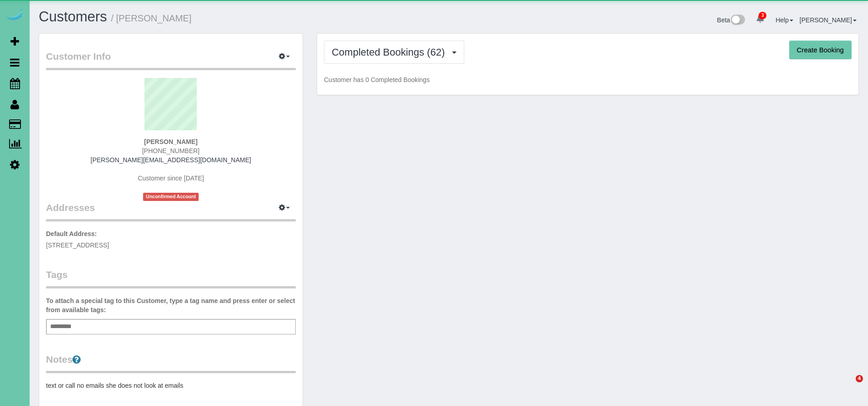  What do you see at coordinates (859, 379) in the screenshot?
I see `span: 4` at bounding box center [859, 379].